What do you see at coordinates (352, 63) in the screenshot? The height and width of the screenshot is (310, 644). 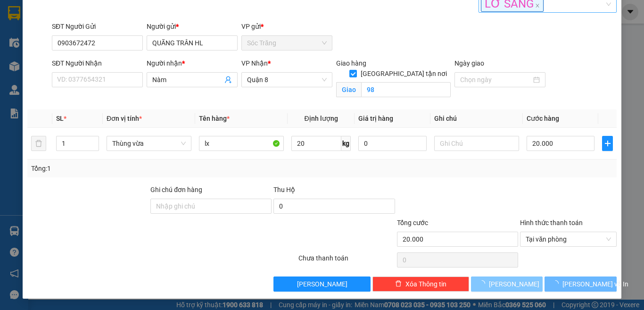 I see `span: Giao hàng` at bounding box center [352, 63].